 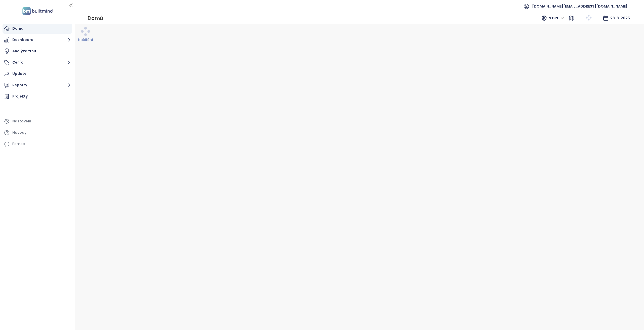 I want to click on div: Updaty, so click(x=19, y=74).